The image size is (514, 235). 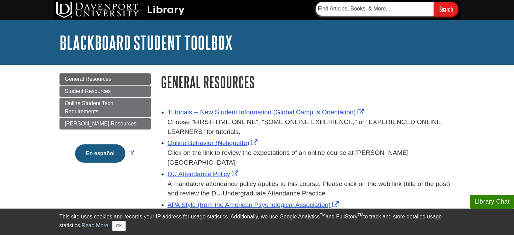 I want to click on div: Guide Page Menu, so click(x=105, y=124).